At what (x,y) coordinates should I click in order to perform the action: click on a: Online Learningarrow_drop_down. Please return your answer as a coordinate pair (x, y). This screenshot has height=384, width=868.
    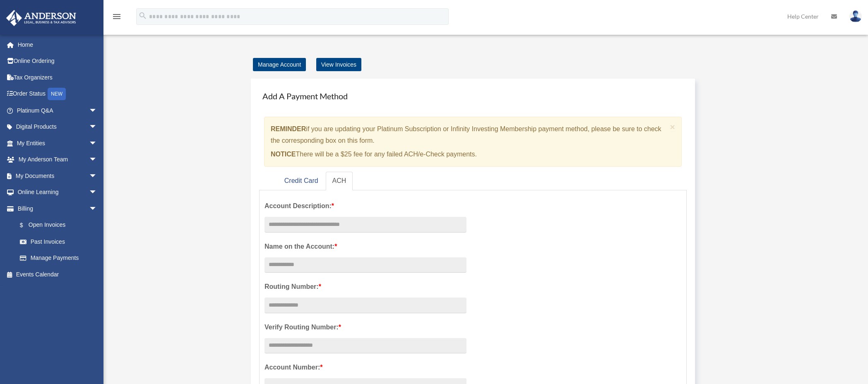
    Looking at the image, I should click on (58, 192).